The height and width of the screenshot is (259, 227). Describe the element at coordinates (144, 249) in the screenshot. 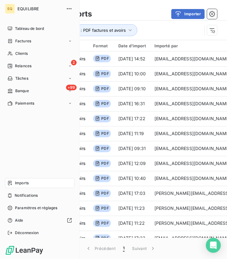

I see `button: Suivant` at that location.